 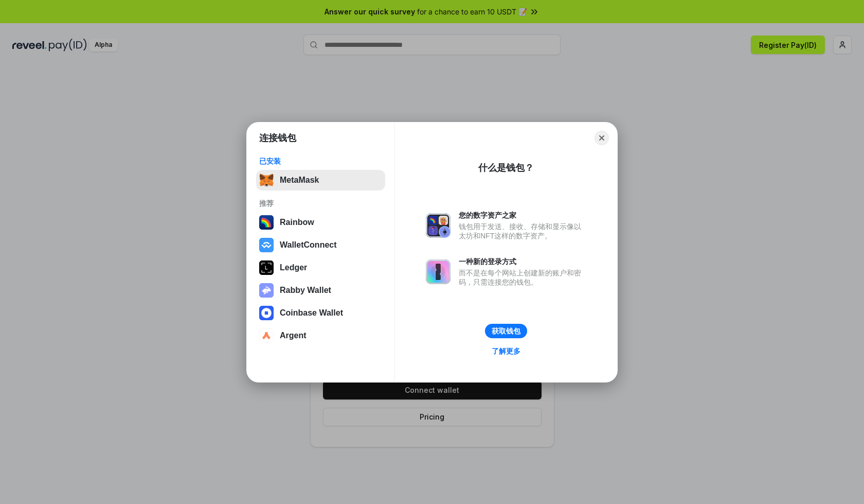 I want to click on div: 什么是钱包？, so click(x=507, y=168).